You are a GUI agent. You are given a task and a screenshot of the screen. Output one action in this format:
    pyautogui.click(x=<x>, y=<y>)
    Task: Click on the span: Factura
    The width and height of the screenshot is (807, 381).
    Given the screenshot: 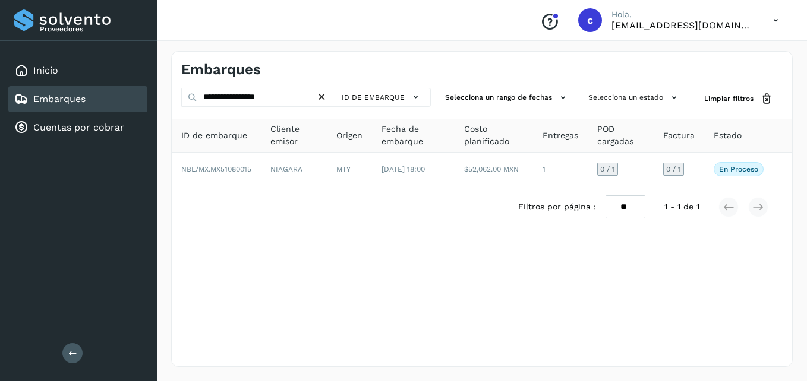 What is the action you would take?
    pyautogui.click(x=679, y=135)
    